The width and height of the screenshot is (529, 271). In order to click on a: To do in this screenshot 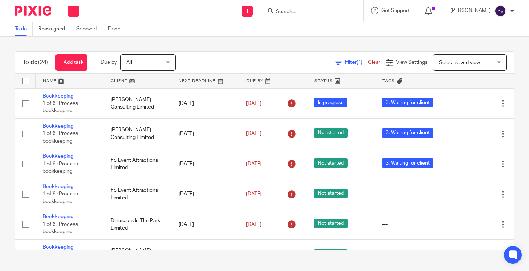, I will do `click(23, 29)`.